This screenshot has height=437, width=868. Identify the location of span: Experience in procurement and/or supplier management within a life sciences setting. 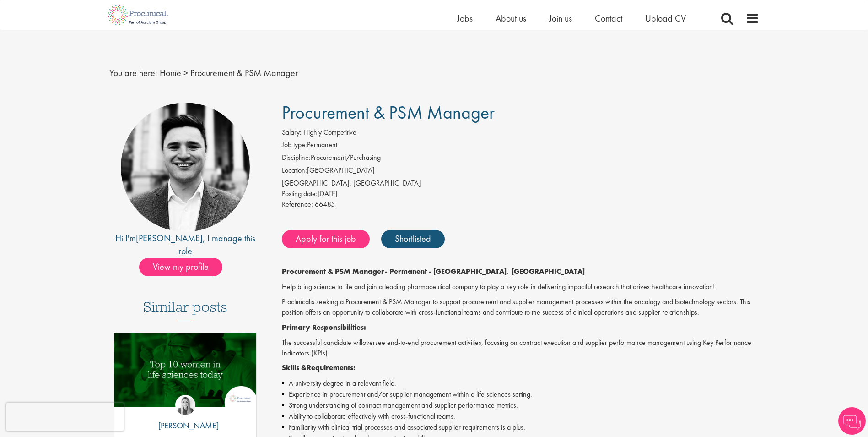
(410, 394).